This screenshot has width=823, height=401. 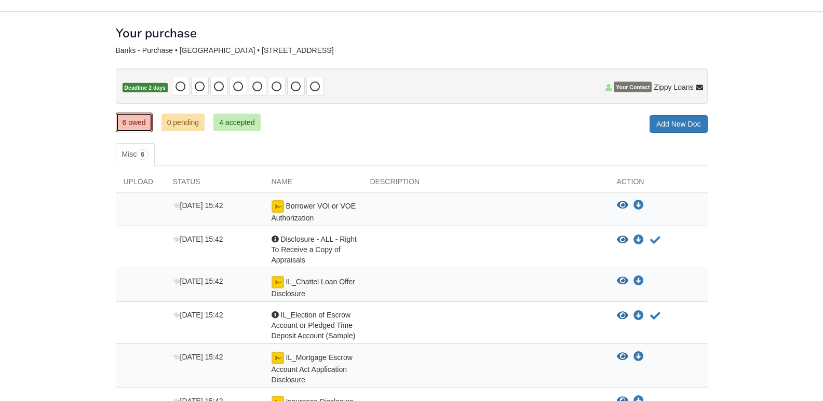 What do you see at coordinates (313, 184) in the screenshot?
I see `div: Name` at bounding box center [313, 184].